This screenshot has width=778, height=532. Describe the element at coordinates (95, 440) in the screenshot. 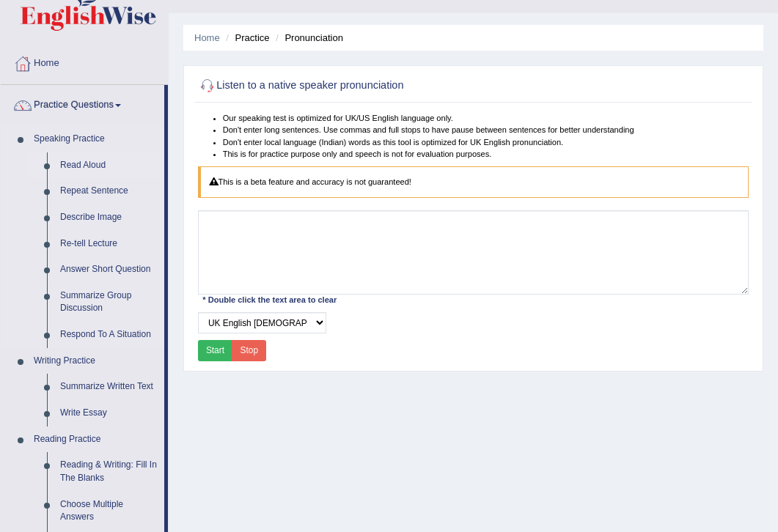

I see `a: Reading Practice` at that location.